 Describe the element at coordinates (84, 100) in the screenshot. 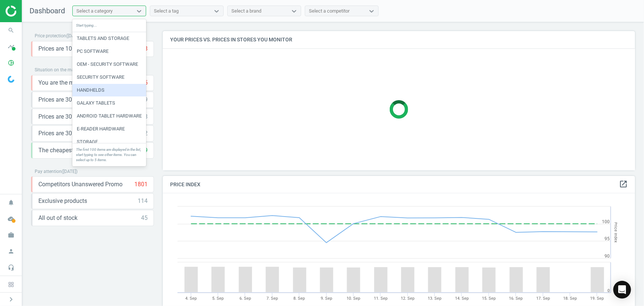

I see `span: Prices are 30% below the minimum` at that location.